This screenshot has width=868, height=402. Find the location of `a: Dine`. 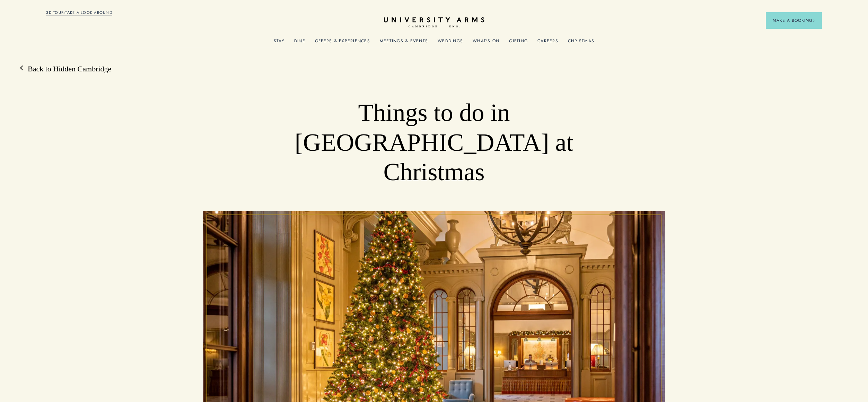

a: Dine is located at coordinates (300, 43).